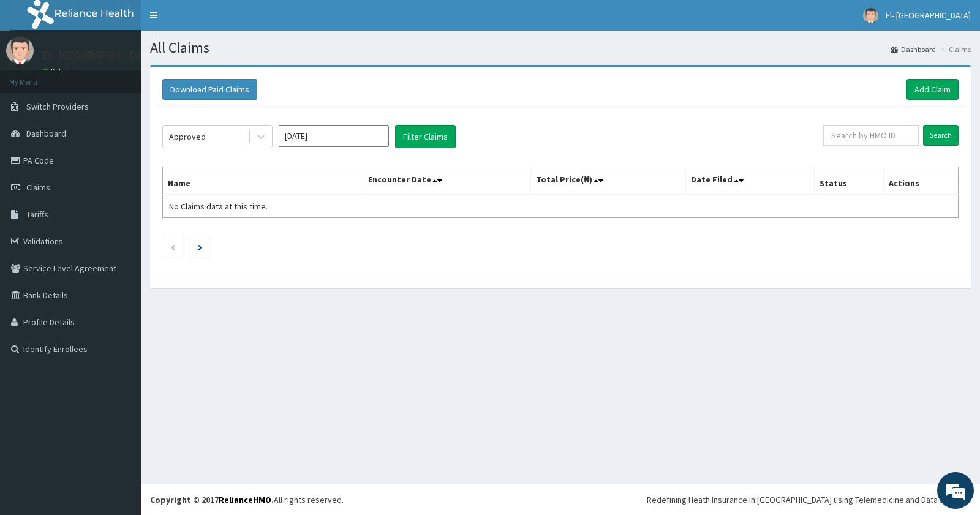 The height and width of the screenshot is (515, 980). Describe the element at coordinates (560, 48) in the screenshot. I see `h1: All Claims` at that location.